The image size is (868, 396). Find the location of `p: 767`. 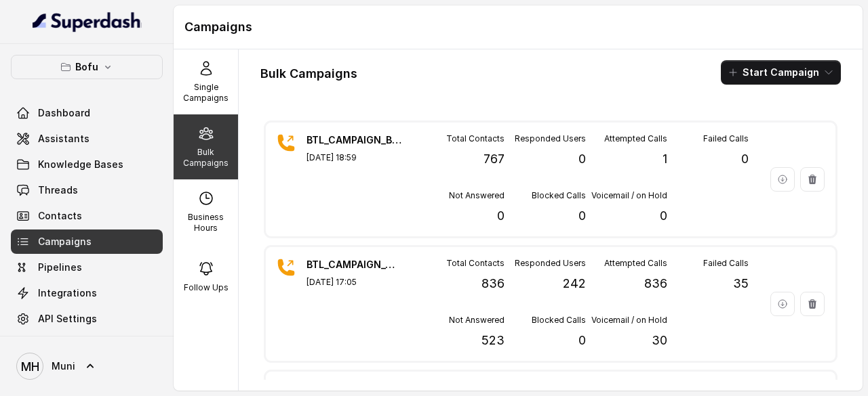

p: 767 is located at coordinates (494, 159).